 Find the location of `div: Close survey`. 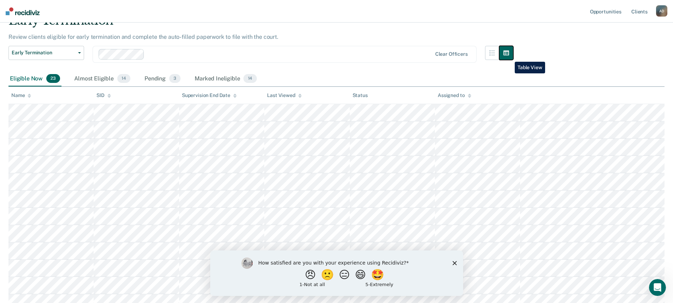

div: Close survey is located at coordinates (244, 13).